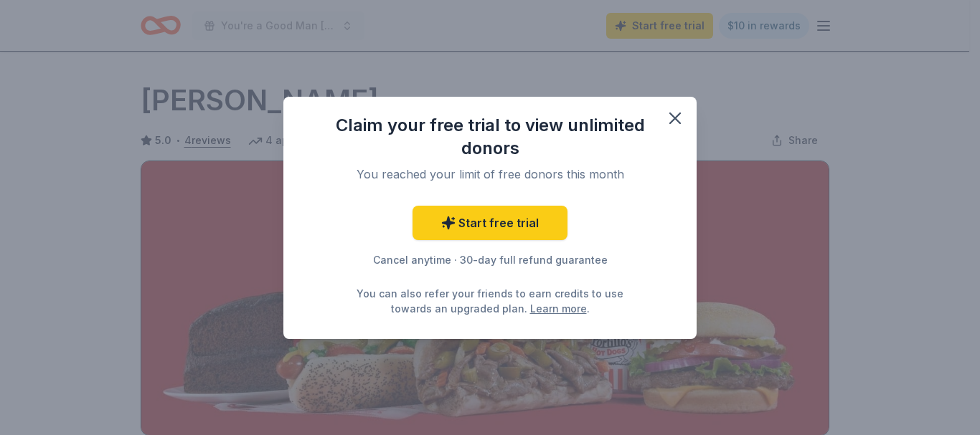 The height and width of the screenshot is (435, 980). I want to click on a: Learn more, so click(558, 308).